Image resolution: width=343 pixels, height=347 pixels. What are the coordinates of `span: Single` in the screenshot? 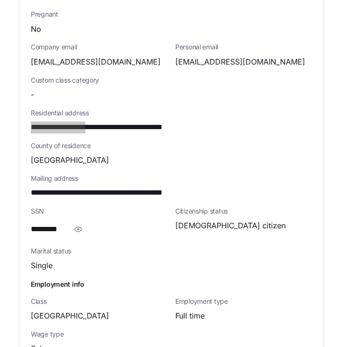 It's located at (42, 265).